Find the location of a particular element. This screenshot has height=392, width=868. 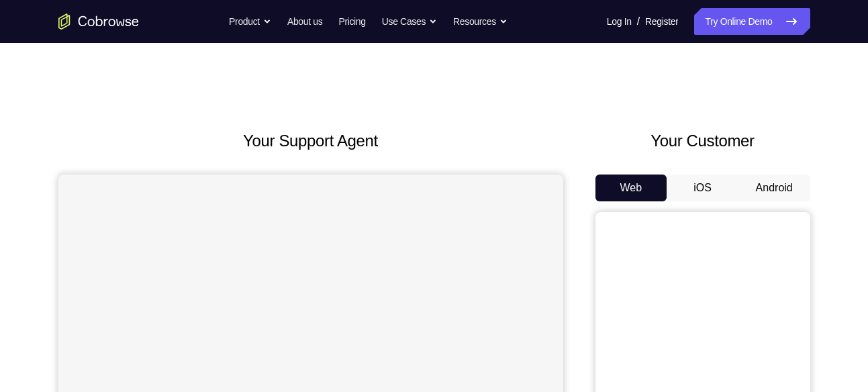

h2: Your Customer is located at coordinates (702, 141).